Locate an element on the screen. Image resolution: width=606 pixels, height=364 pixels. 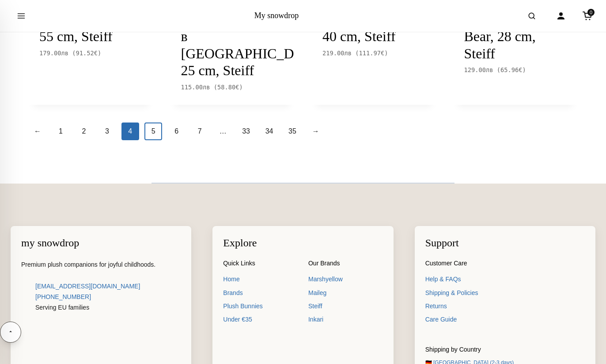
span: 58.80 is located at coordinates (229, 87).